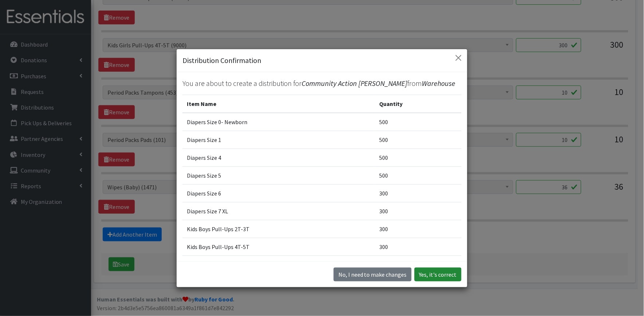 The image size is (644, 316). What do you see at coordinates (278, 264) in the screenshot?
I see `td: Kids Girls Pull-Ups 2T-3T` at bounding box center [278, 264].